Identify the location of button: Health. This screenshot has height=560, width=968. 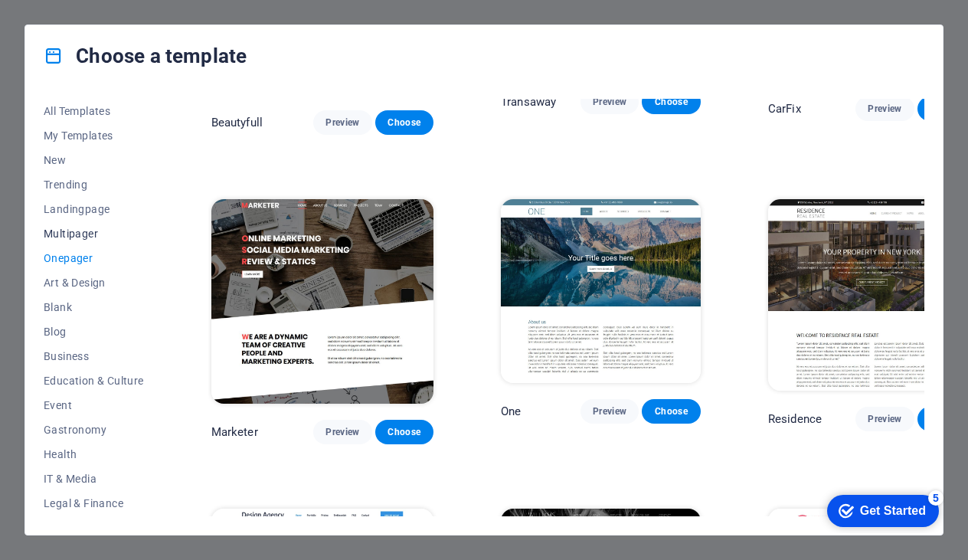
(93, 454).